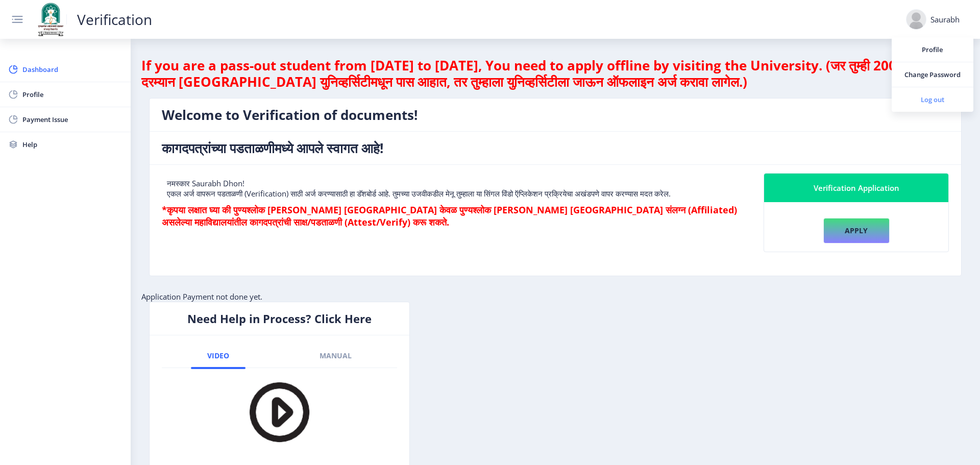 The image size is (980, 465). What do you see at coordinates (336, 356) in the screenshot?
I see `span: Manual` at bounding box center [336, 356].